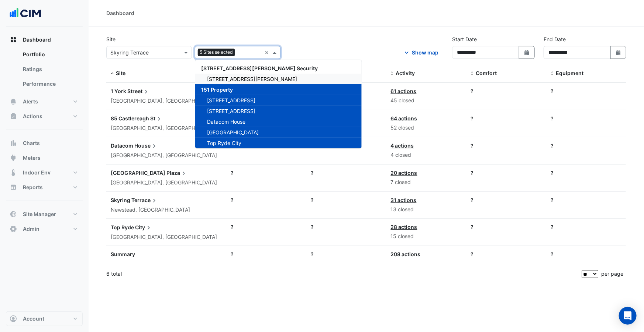 This screenshot has height=332, width=644. What do you see at coordinates (37, 40) in the screenshot?
I see `span: Dashboard` at bounding box center [37, 40].